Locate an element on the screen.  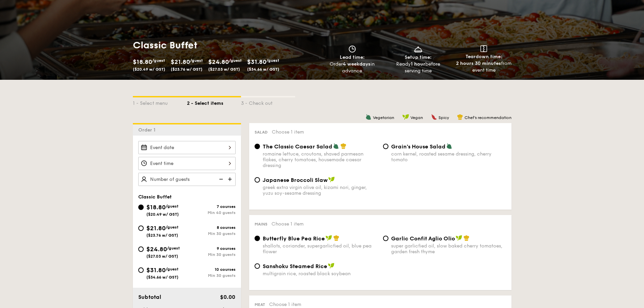
div: Min 40 guests is located at coordinates (211, 213).